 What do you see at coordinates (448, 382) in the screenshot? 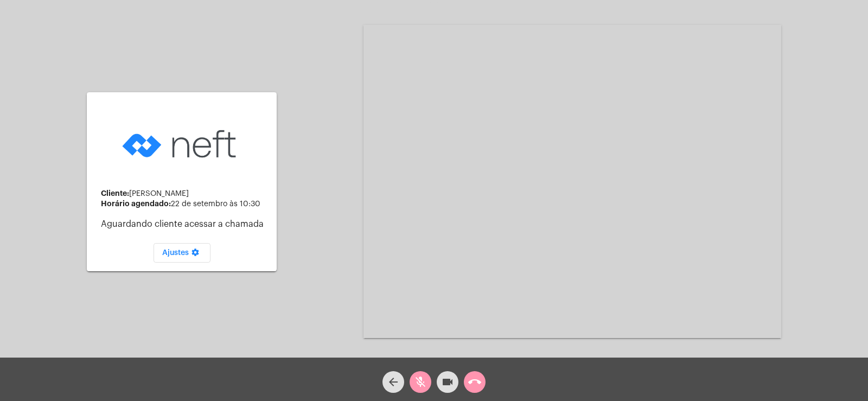
I see `mat-icon: videocam` at bounding box center [448, 382].